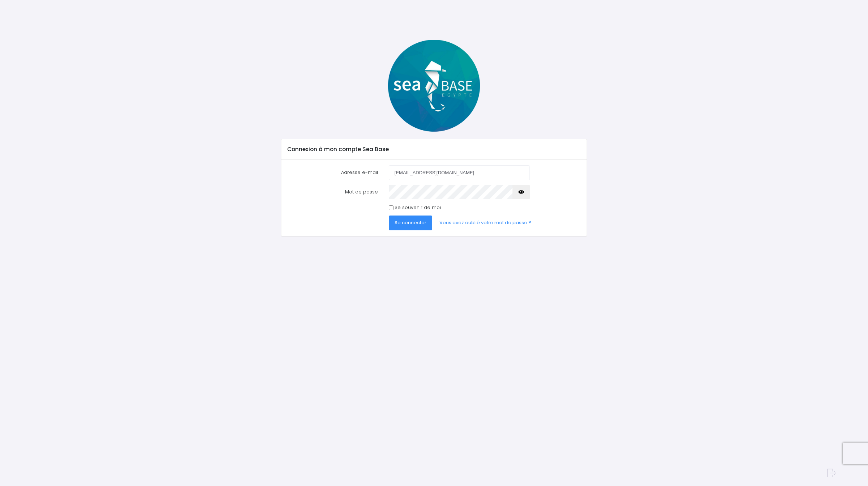  I want to click on span: Se connecter, so click(410, 222).